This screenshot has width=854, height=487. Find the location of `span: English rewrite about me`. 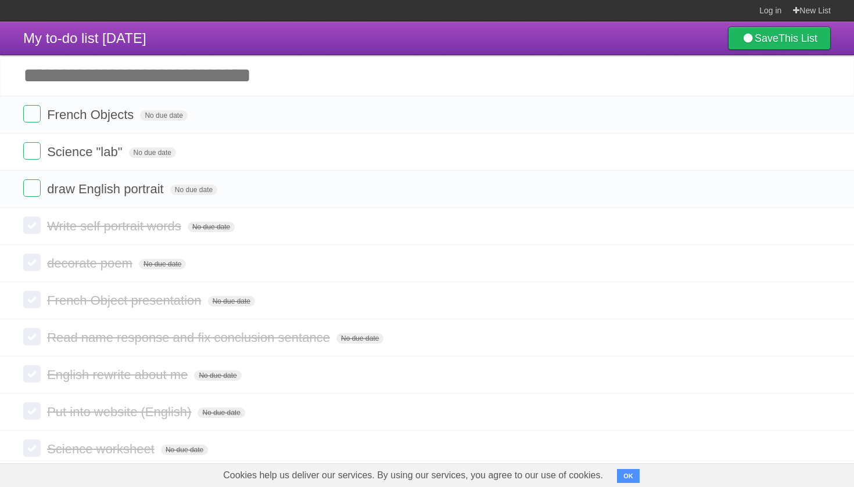

span: English rewrite about me is located at coordinates (118, 375).